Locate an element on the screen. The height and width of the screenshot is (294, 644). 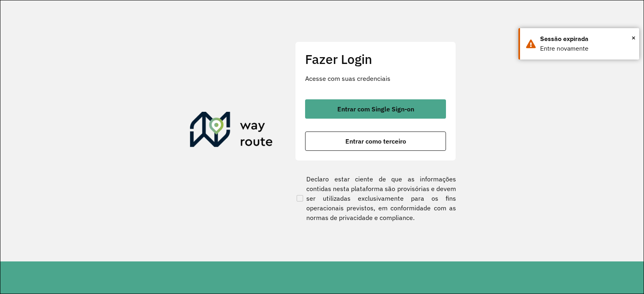
button: Fechar is located at coordinates (633, 38).